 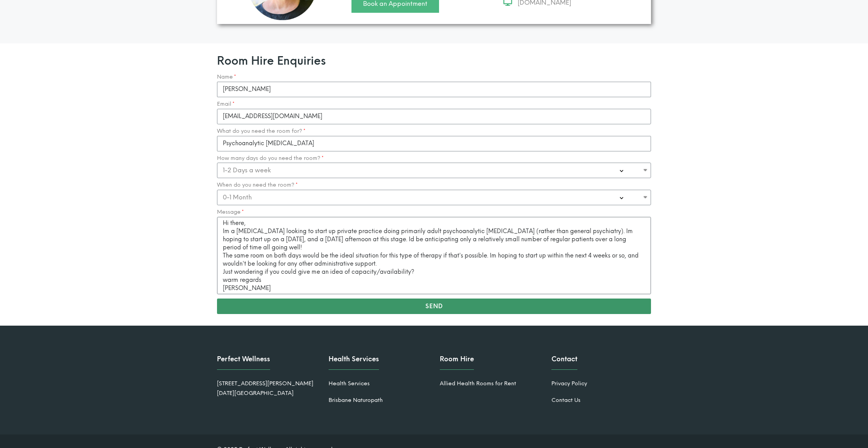 What do you see at coordinates (226, 104) in the screenshot?
I see `label: Email` at bounding box center [226, 104].